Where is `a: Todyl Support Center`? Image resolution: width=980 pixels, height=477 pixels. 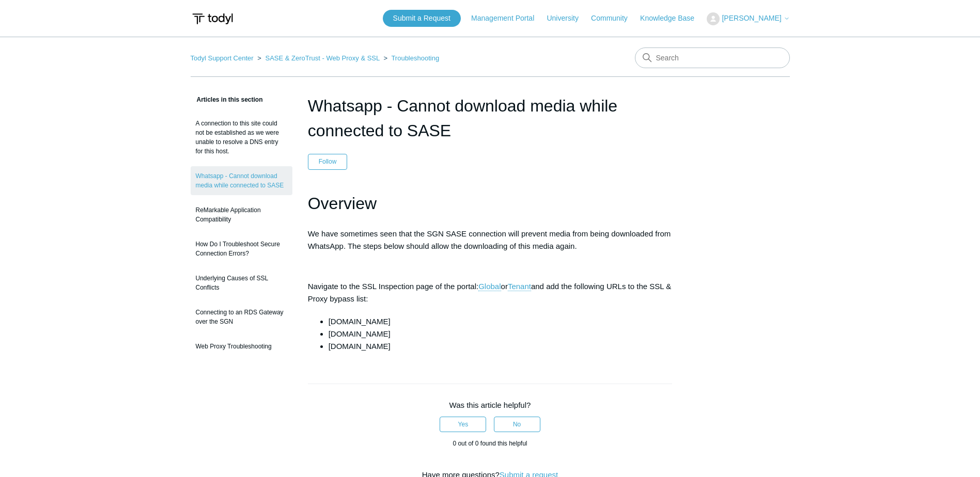
a: Todyl Support Center is located at coordinates (222, 58).